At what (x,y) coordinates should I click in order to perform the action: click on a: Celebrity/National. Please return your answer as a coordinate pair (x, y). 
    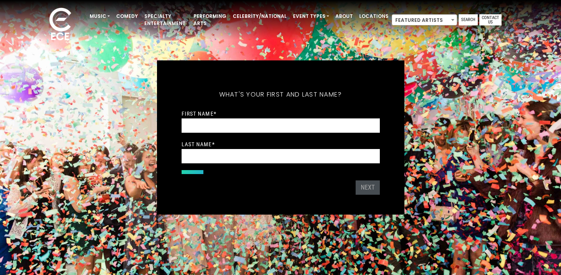
    Looking at the image, I should click on (260, 16).